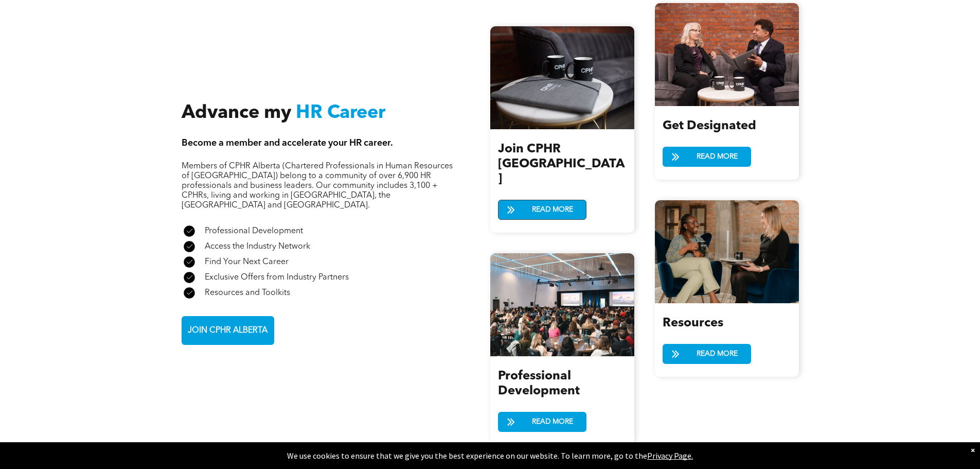 The width and height of the screenshot is (980, 469). Describe the element at coordinates (709, 126) in the screenshot. I see `span: Get Designated` at that location.